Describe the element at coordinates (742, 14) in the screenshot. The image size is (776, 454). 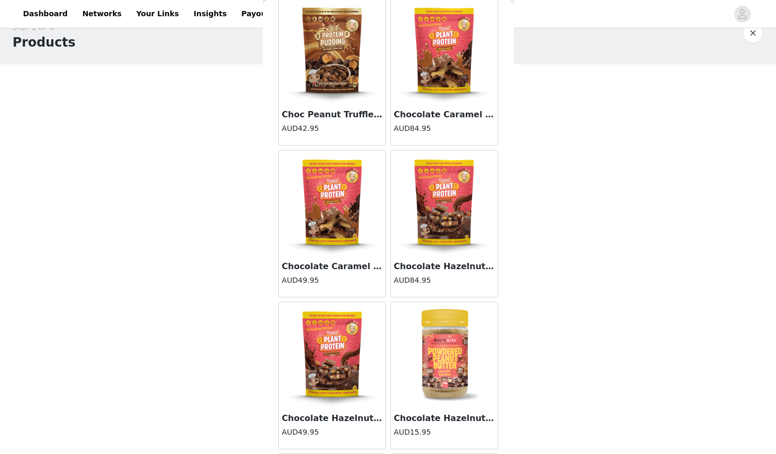
I see `div: avatar` at that location.